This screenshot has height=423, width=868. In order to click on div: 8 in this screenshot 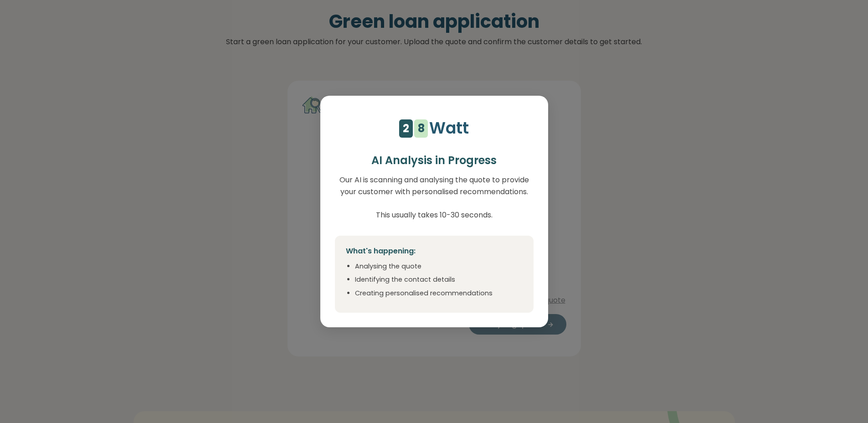, I will do `click(421, 129)`.